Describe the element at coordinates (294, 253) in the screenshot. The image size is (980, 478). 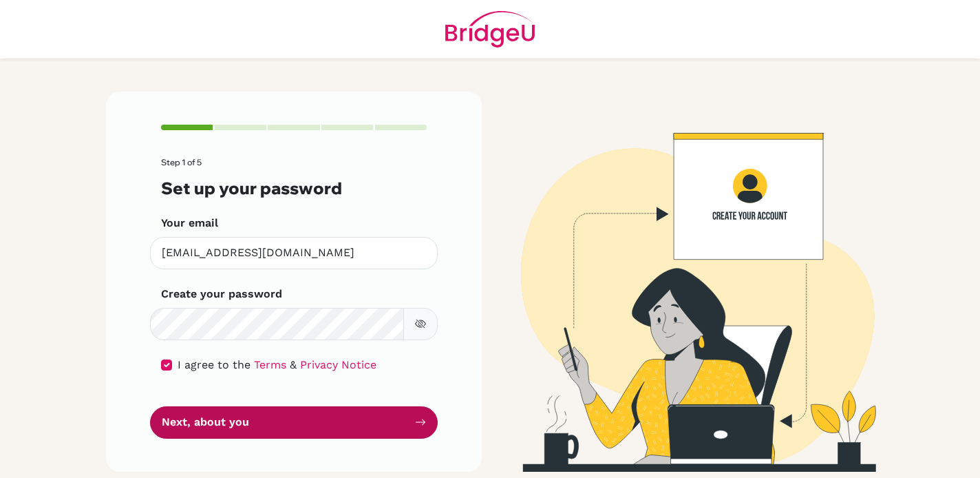
I see `input: Insert your email*` at that location.